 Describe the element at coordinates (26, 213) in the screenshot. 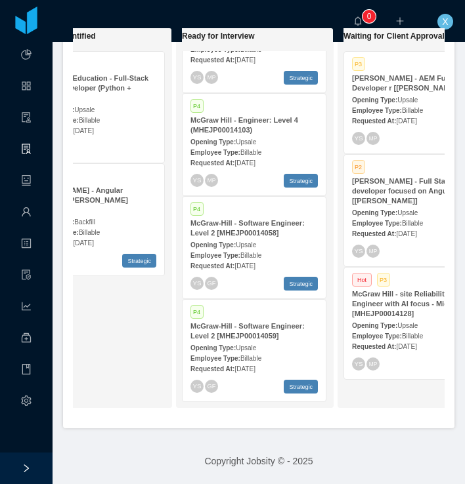

I see `a: icon: user` at that location.